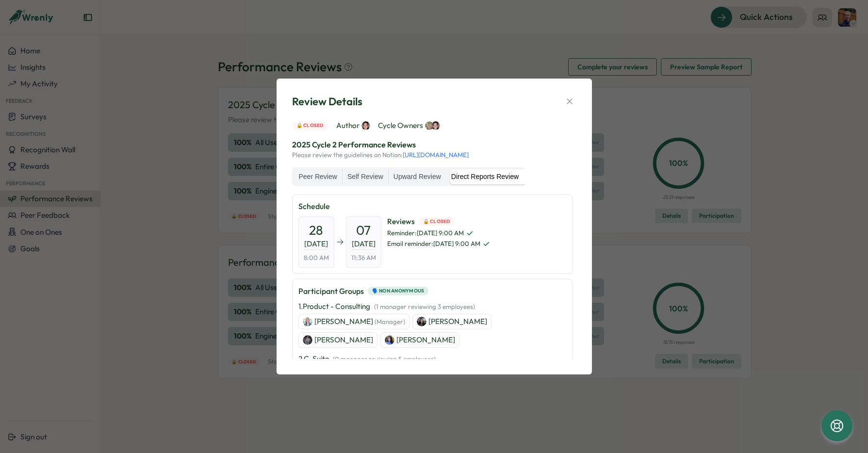 The image size is (868, 453). What do you see at coordinates (485, 177) in the screenshot?
I see `label: Direct Reports Review` at bounding box center [485, 177].